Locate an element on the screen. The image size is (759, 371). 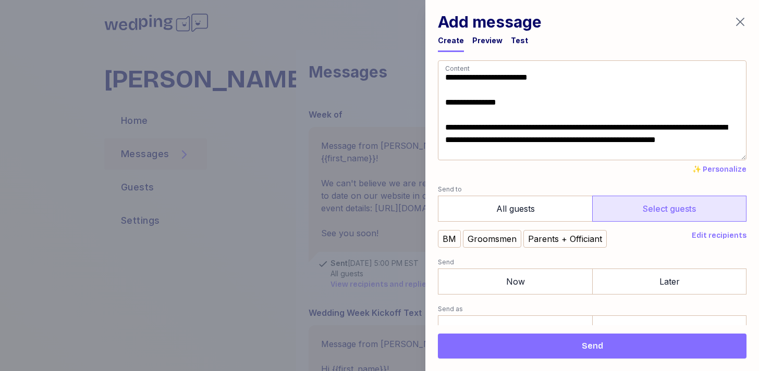
h1: Add message is located at coordinates (489, 22).